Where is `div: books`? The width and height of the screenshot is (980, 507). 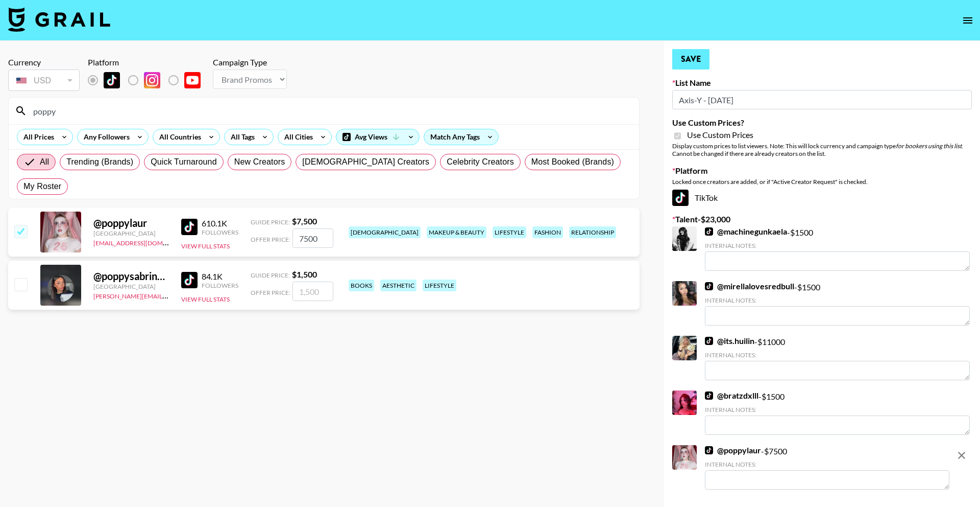 div: books is located at coordinates (362, 285).